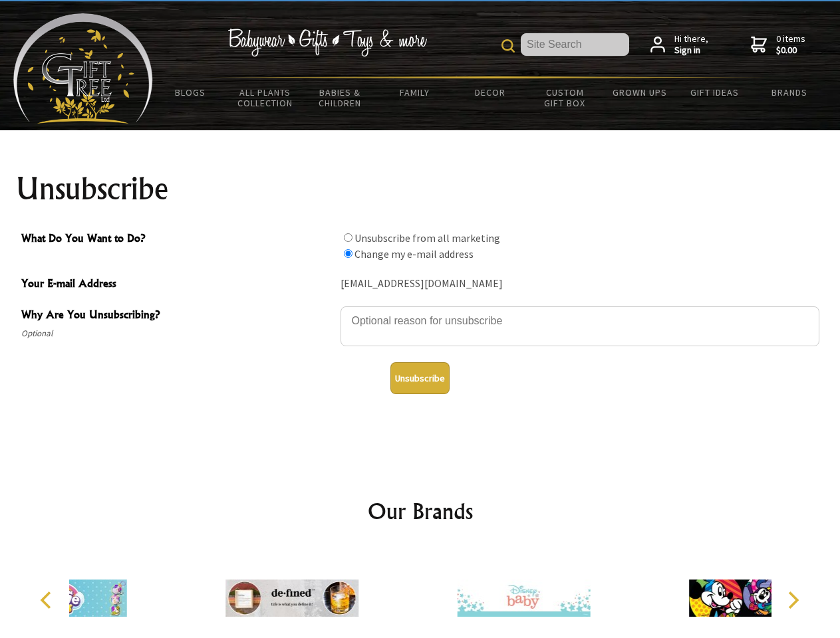 The height and width of the screenshot is (638, 840). I want to click on span: Why Are You Unsubscribing?, so click(177, 316).